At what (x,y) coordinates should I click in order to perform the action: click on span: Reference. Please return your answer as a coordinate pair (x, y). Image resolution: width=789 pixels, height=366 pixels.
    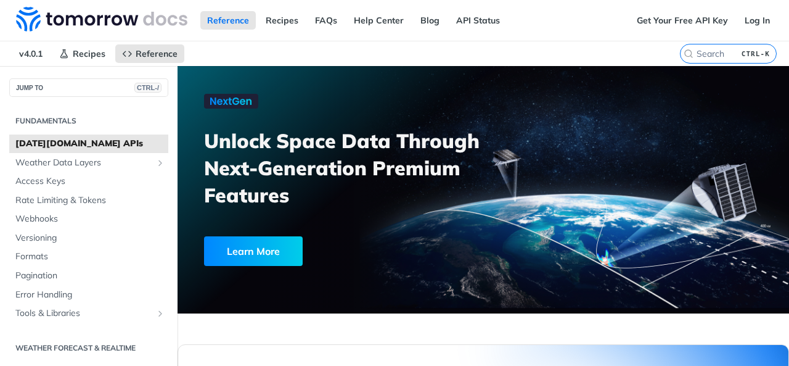
    Looking at the image, I should click on (157, 54).